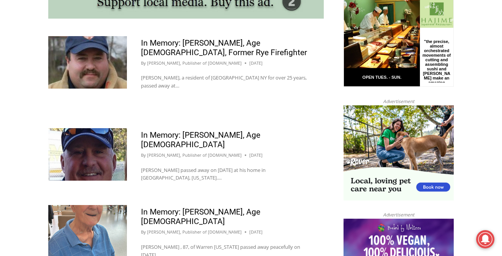  Describe the element at coordinates (87, 154) in the screenshot. I see `img: Obituary - Paul Caesar - larger` at that location.